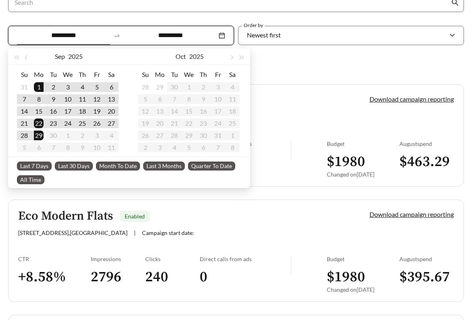 This screenshot has width=472, height=320. What do you see at coordinates (31, 180) in the screenshot?
I see `span: All Time` at bounding box center [31, 180].